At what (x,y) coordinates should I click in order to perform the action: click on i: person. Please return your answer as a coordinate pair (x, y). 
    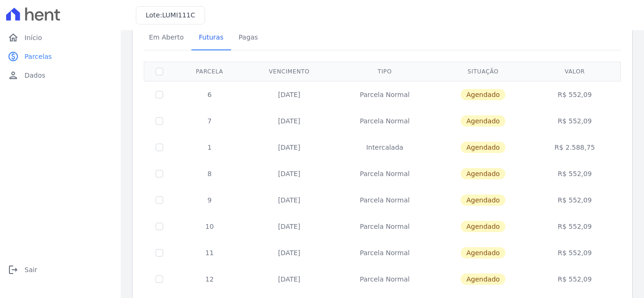
    Looking at the image, I should click on (13, 76).